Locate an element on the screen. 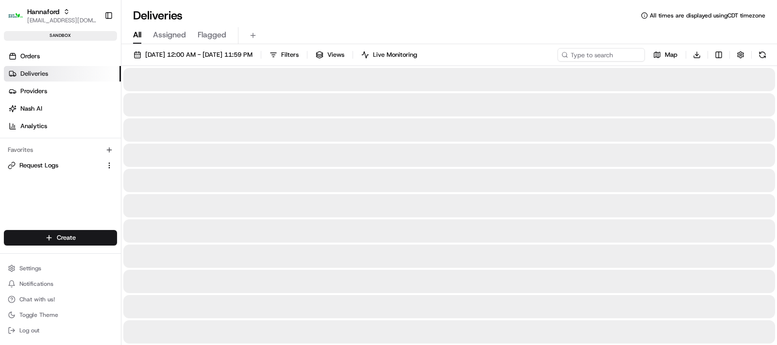 Image resolution: width=777 pixels, height=345 pixels. button: Notifications is located at coordinates (60, 284).